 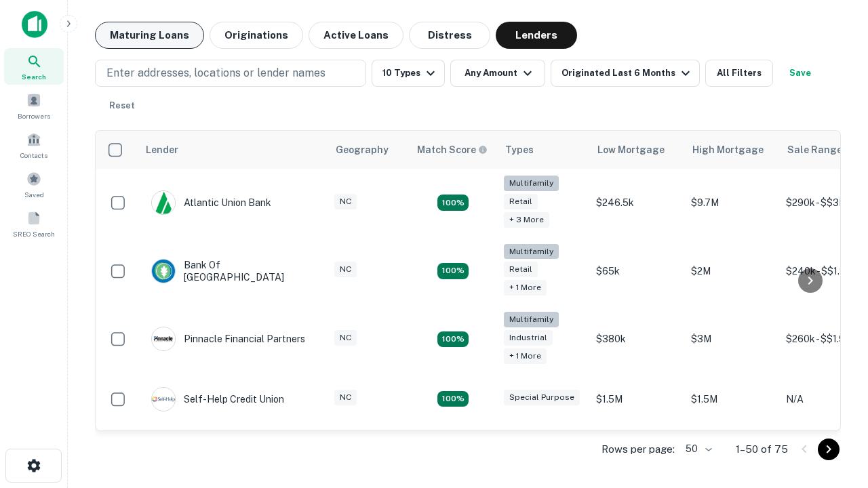 I want to click on button: Reset, so click(x=122, y=106).